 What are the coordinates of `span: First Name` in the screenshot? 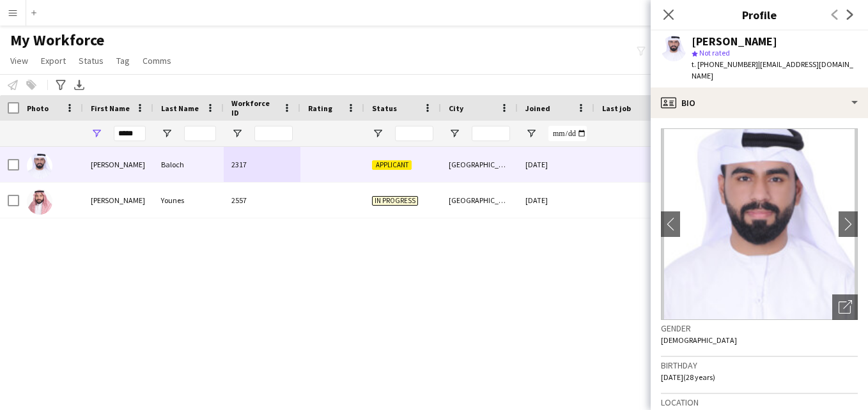 It's located at (110, 108).